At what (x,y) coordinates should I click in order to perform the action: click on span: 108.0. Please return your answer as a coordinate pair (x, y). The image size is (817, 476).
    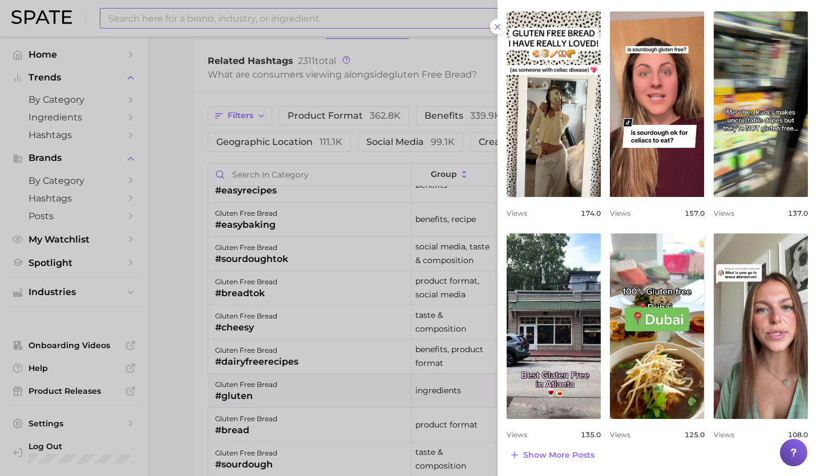
    Looking at the image, I should click on (797, 434).